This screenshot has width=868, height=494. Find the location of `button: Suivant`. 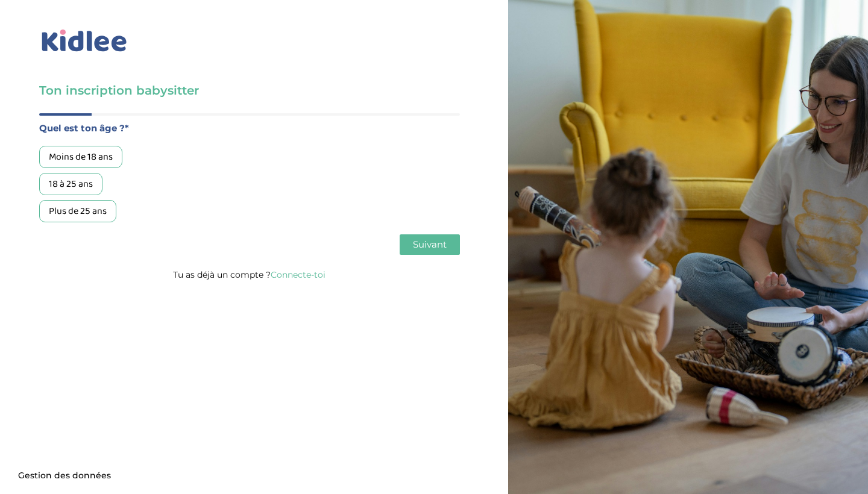

button: Suivant is located at coordinates (430, 245).